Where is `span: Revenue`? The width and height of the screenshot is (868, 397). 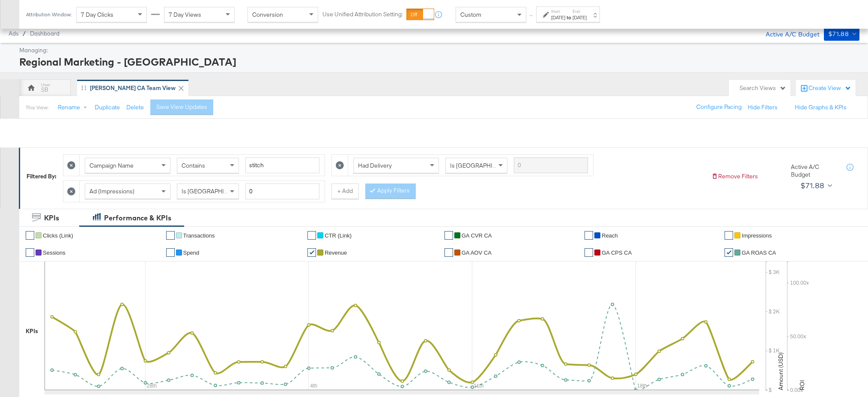 span: Revenue is located at coordinates (336, 252).